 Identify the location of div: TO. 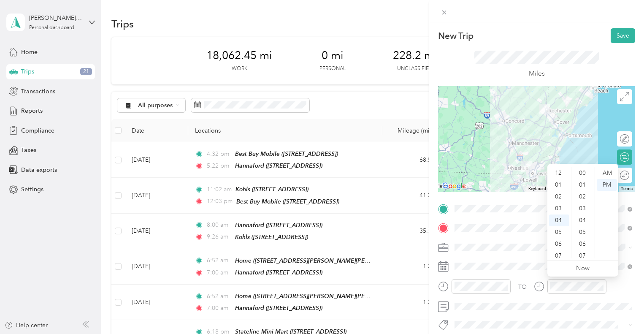
(522, 286).